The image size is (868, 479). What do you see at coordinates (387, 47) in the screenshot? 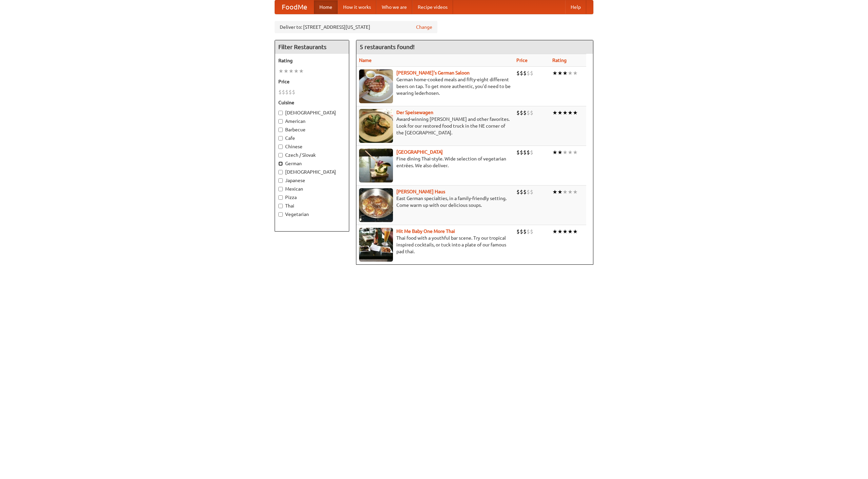
I see `ng-pluralize: 5 restaurants found!` at bounding box center [387, 47].